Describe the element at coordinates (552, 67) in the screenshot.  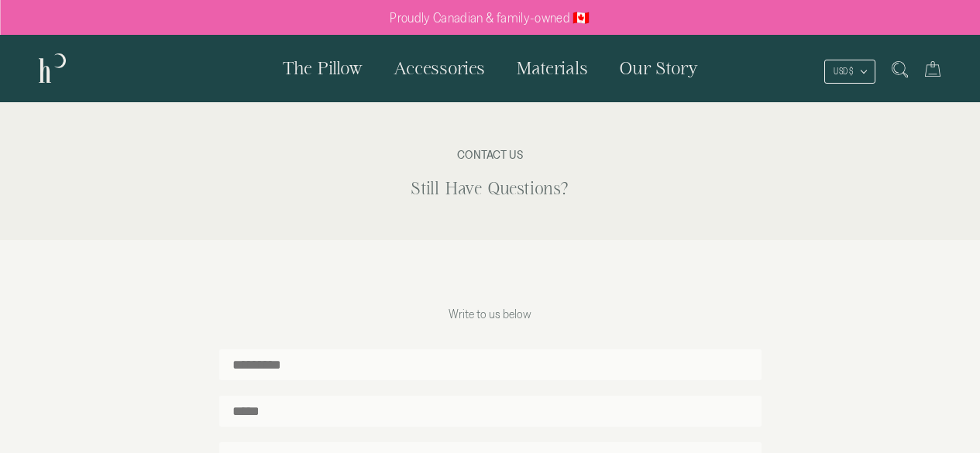
I see `span: Materials` at that location.